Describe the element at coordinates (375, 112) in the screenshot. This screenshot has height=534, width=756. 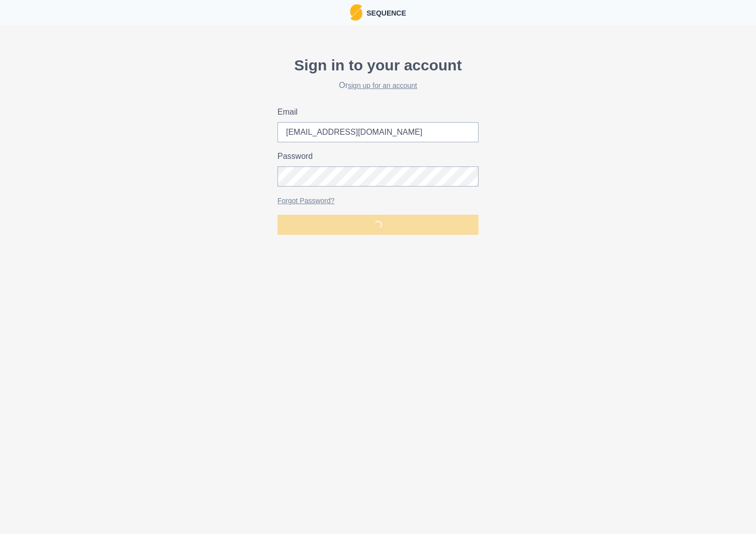
I see `label: Email` at that location.